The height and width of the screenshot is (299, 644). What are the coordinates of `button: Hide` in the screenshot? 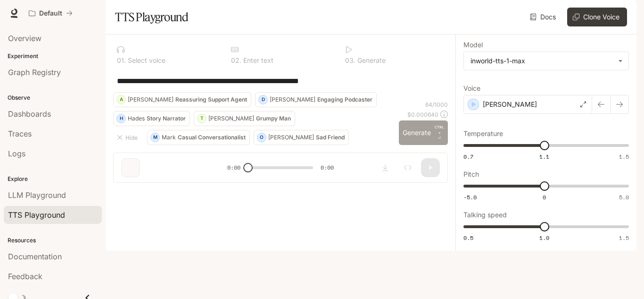 It's located at (128, 137).